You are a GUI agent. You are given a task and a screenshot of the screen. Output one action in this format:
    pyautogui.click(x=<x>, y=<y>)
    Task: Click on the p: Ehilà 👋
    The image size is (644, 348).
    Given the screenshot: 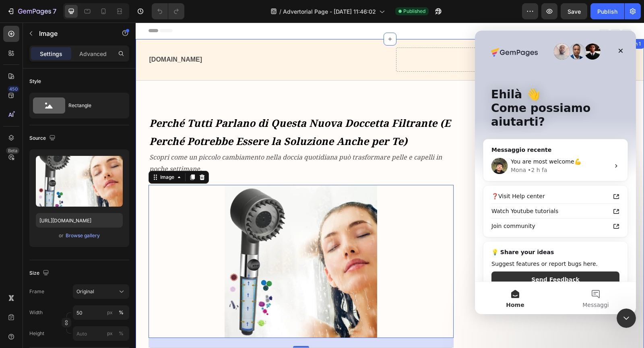 What is the action you would take?
    pyautogui.click(x=80, y=64)
    